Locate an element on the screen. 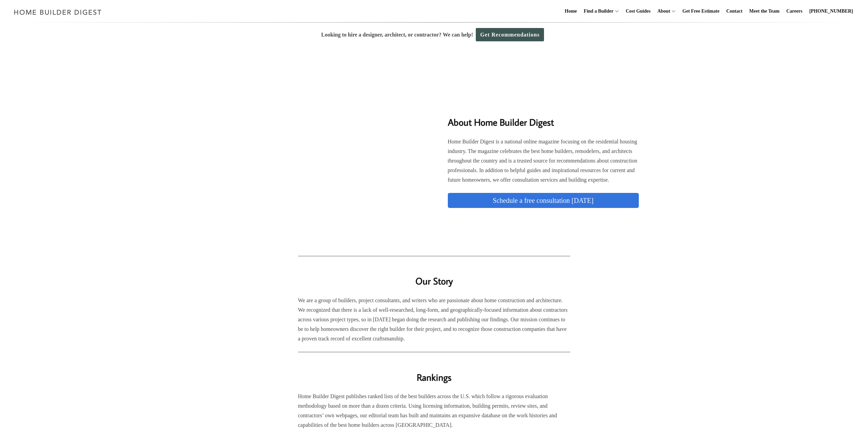  a: Home is located at coordinates (571, 12).